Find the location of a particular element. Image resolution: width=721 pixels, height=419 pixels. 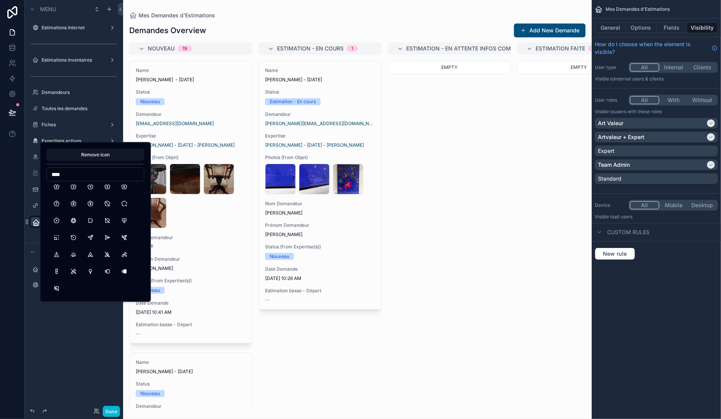

a: Fiches is located at coordinates (74, 125).